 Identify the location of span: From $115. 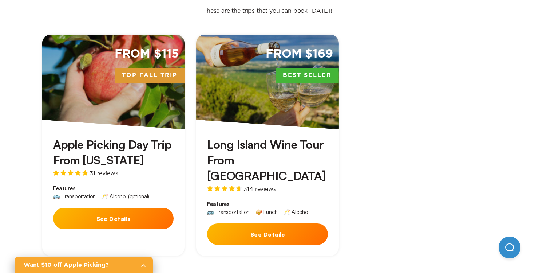
(147, 54).